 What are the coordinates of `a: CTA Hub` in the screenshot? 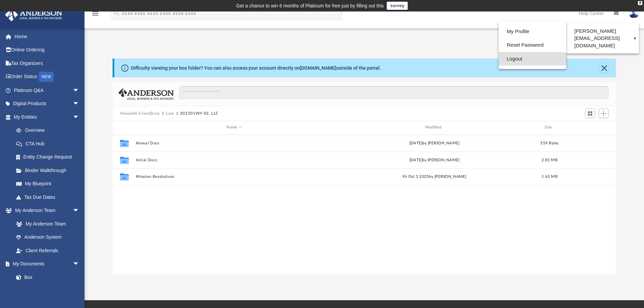 It's located at (50, 144).